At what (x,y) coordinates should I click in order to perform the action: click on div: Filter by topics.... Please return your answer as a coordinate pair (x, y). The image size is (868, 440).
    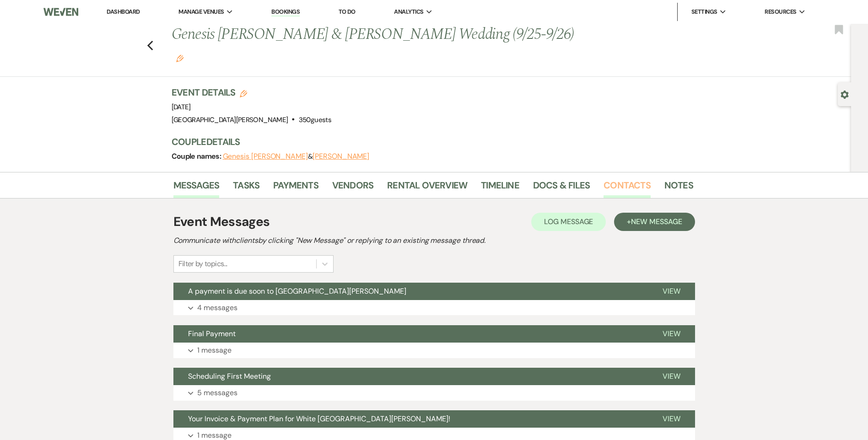
    Looking at the image, I should click on (203, 264).